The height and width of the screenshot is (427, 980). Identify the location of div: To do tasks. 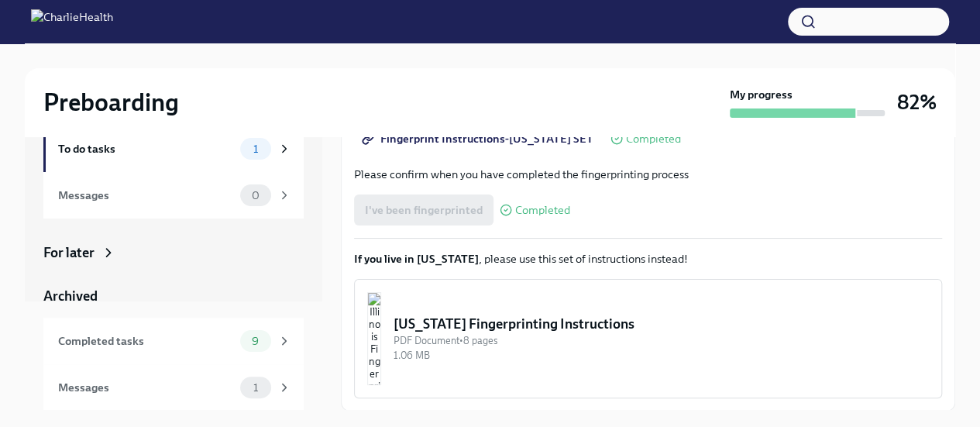
(146, 149).